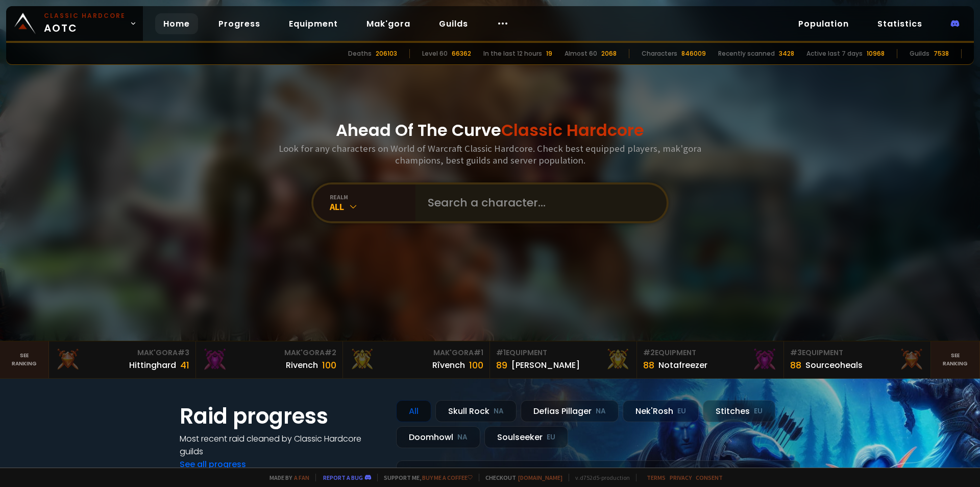 The image size is (980, 487). Describe the element at coordinates (573, 130) in the screenshot. I see `span: Classic Hardcore` at that location.